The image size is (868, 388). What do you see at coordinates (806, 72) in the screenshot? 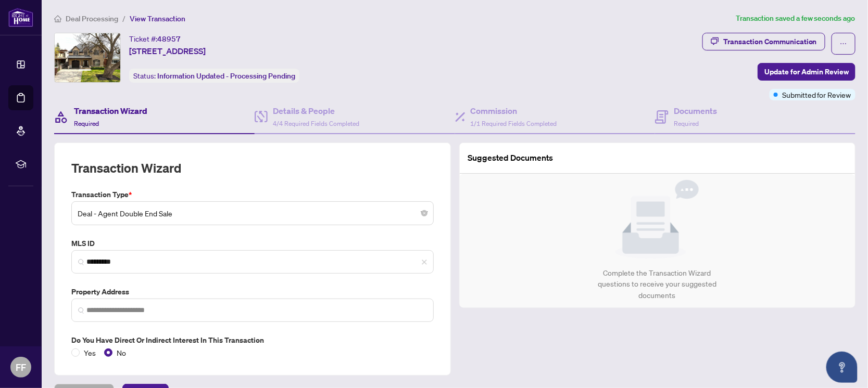
I see `span: Update for Admin Review` at bounding box center [806, 72].